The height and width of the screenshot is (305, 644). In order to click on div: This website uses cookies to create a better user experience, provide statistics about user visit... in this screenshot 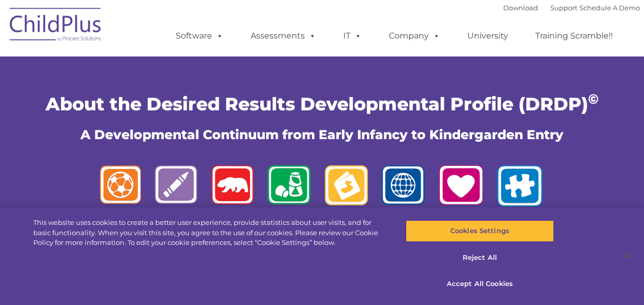, I will do `click(210, 233)`.